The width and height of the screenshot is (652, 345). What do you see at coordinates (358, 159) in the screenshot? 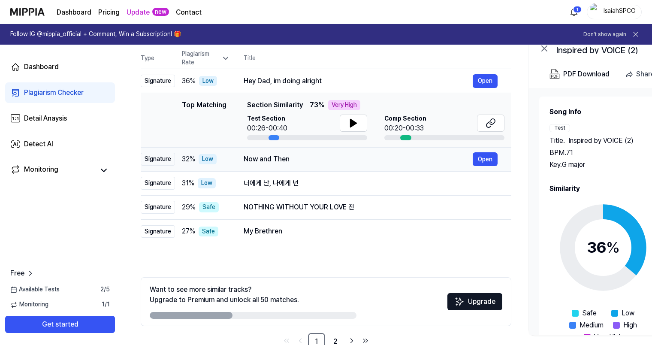
I see `div: Now and Then` at bounding box center [358, 159].